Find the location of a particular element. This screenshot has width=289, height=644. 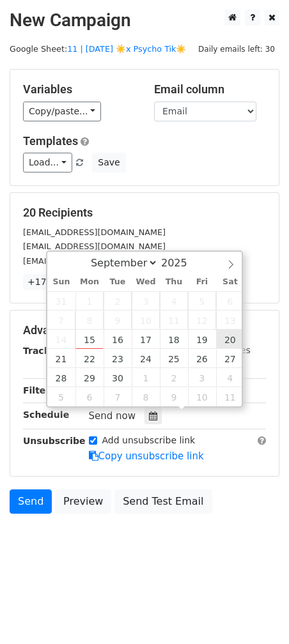

span: September 12, 2025 is located at coordinates (202, 320).